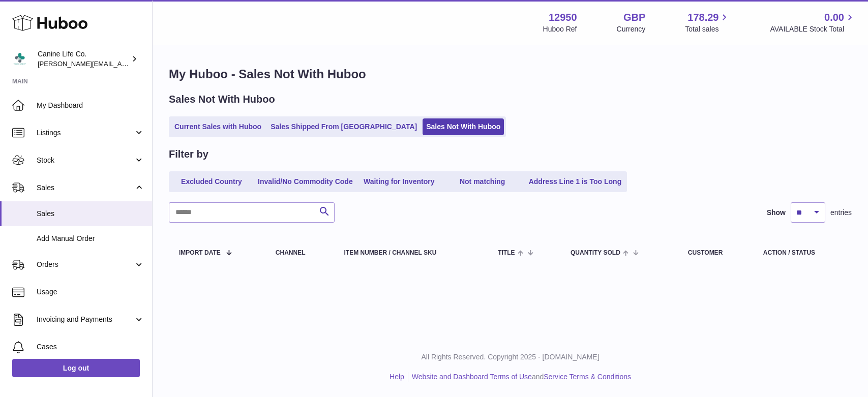 This screenshot has width=868, height=397. I want to click on a: Excluded Country, so click(212, 182).